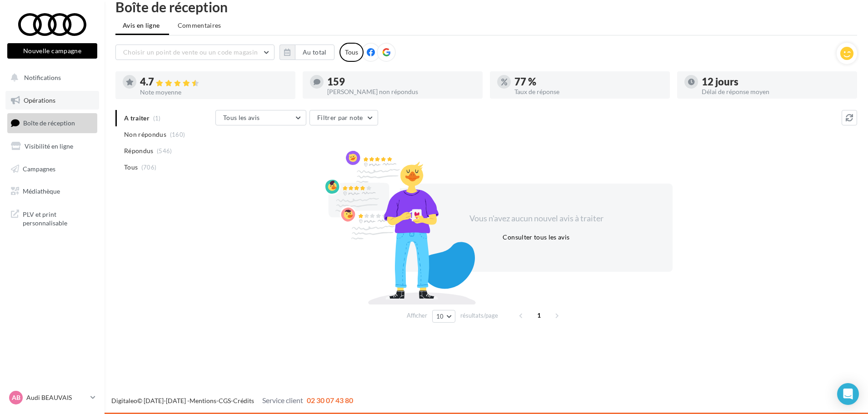 The image size is (868, 414). I want to click on a: Visibilité en ligne, so click(52, 146).